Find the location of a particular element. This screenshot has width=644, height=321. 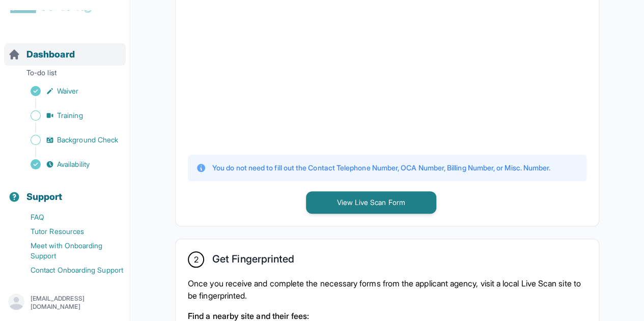

h2: Get Fingerprinted is located at coordinates (253, 261).